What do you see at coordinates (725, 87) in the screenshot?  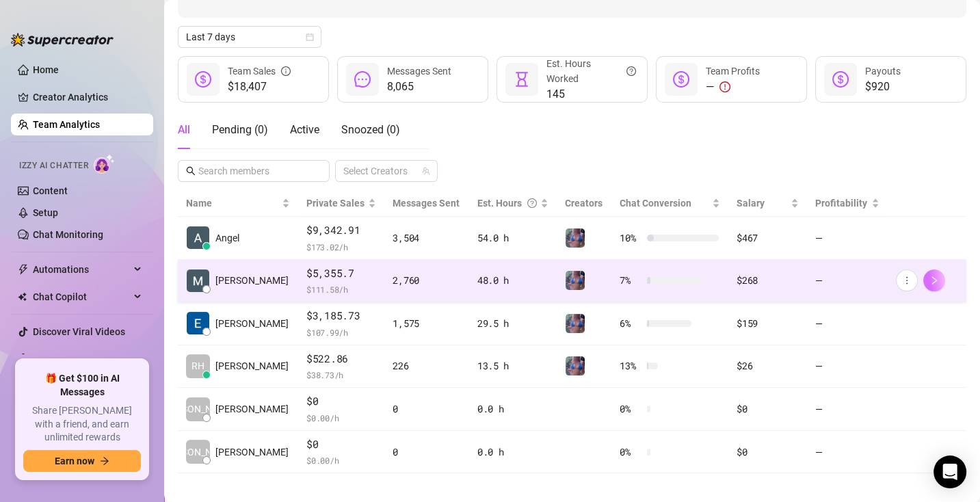 I see `span: exclamation-circle` at bounding box center [725, 87].